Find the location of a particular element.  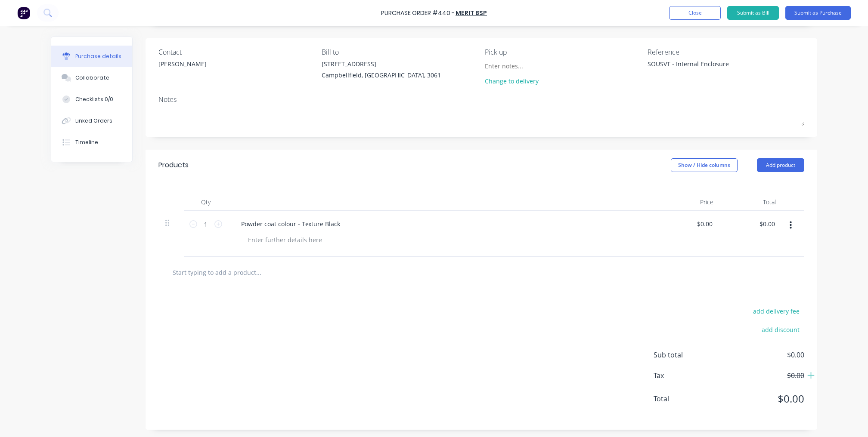

button: Timeline is located at coordinates (92, 142).